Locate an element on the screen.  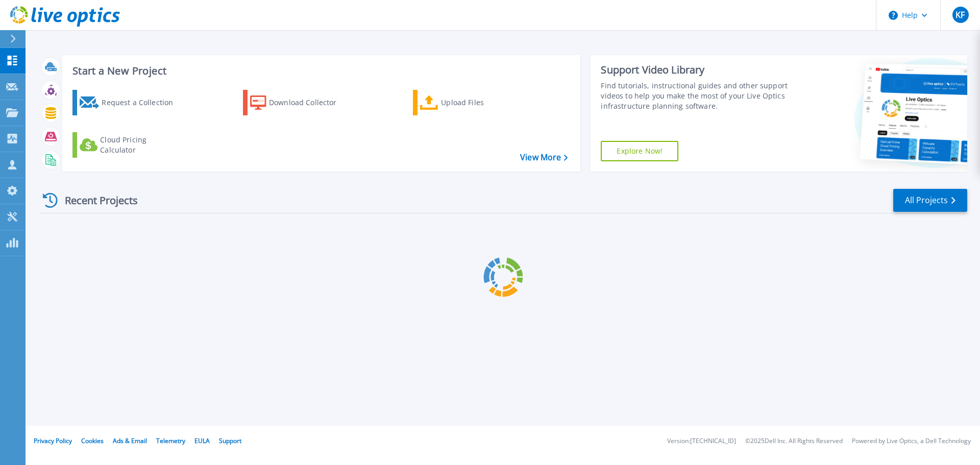
a: Privacy Policy is located at coordinates (52, 441).